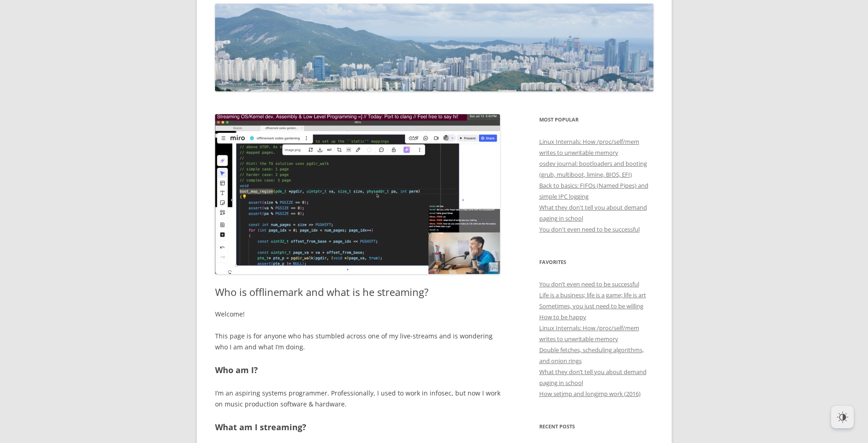  I want to click on a: Back to basics: FIFOs (Named Pipes) and simple IPC logging, so click(594, 191).